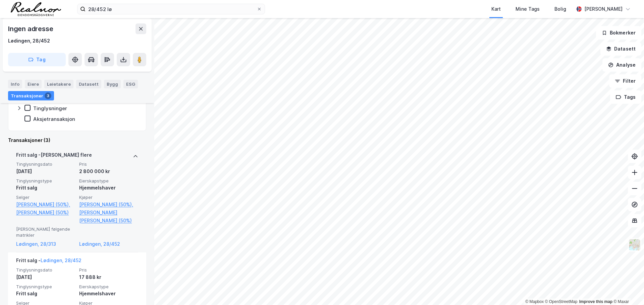  Describe the element at coordinates (527, 9) in the screenshot. I see `div: Mine Tags` at that location.